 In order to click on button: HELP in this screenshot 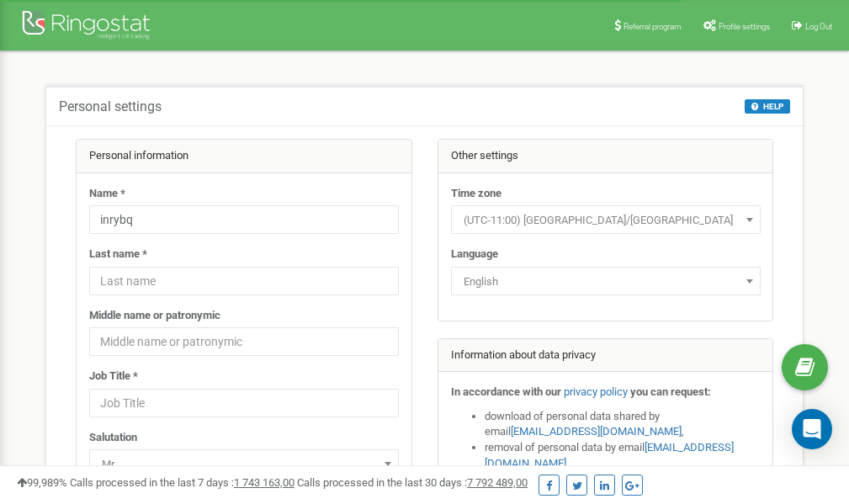, I will do `click(767, 106)`.